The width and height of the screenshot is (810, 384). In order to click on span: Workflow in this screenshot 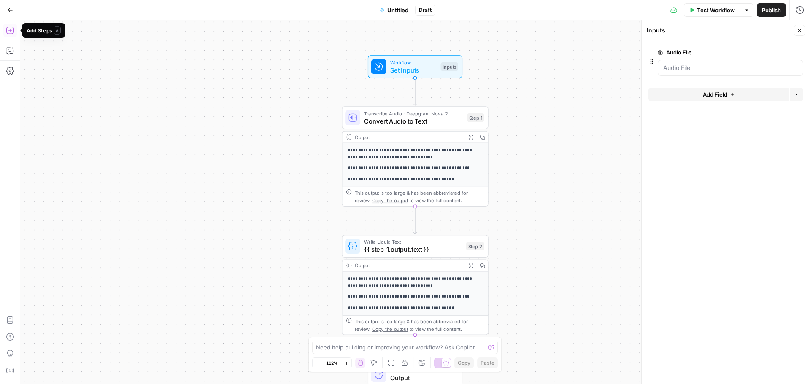, I will do `click(414, 62)`.